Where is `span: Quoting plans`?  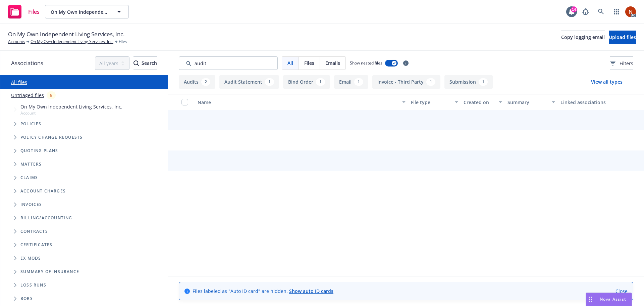 span: Quoting plans is located at coordinates (39, 151).